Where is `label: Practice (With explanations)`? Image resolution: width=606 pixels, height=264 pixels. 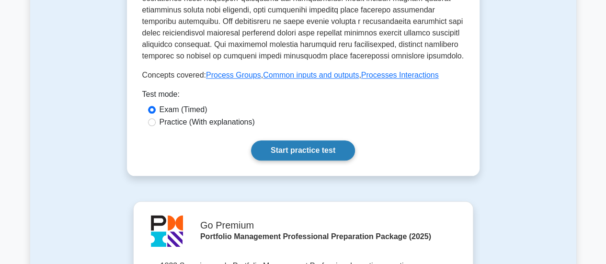 label: Practice (With explanations) is located at coordinates (207, 122).